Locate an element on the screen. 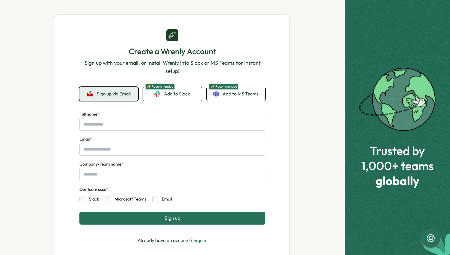 This screenshot has width=450, height=255. span: Add to MS Teams is located at coordinates (241, 94).